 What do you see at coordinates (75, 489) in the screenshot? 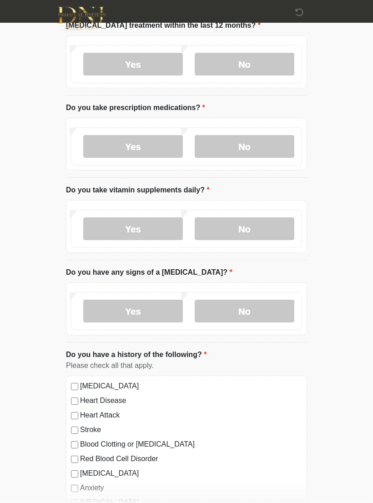
I see `input: Anxiety` at bounding box center [75, 489].